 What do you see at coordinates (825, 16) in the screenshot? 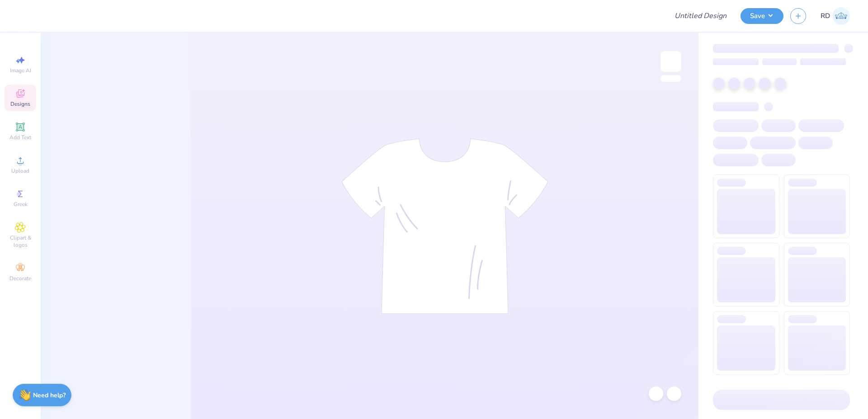
I see `span: RD` at bounding box center [825, 16].